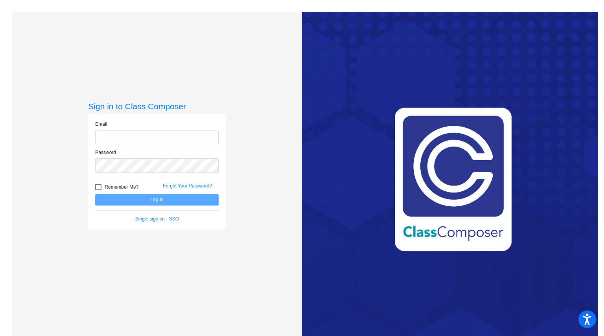 The width and height of the screenshot is (604, 336). Describe the element at coordinates (157, 106) in the screenshot. I see `h3: Sign in to Class Composer` at that location.